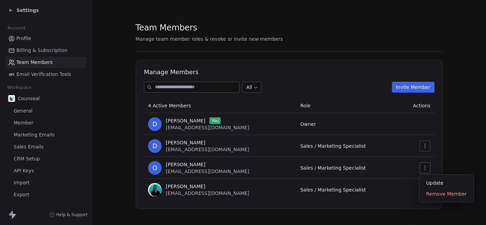 The height and width of the screenshot is (225, 486). I want to click on span: Actions, so click(422, 105).